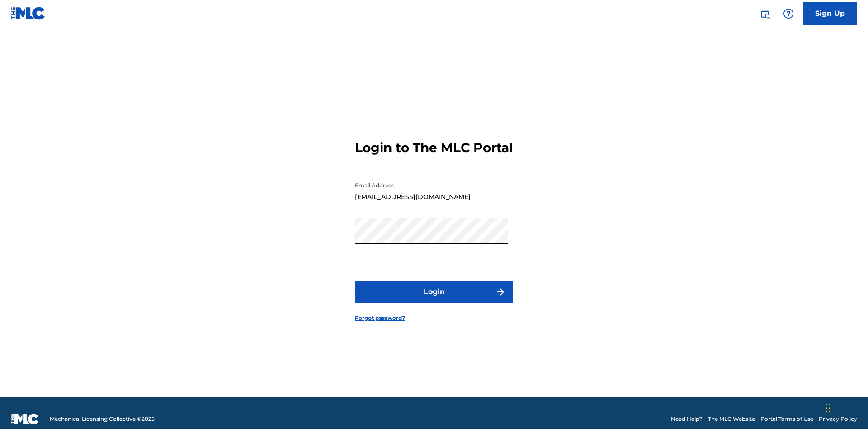 Image resolution: width=868 pixels, height=429 pixels. Describe the element at coordinates (789, 13) in the screenshot. I see `div: Help` at that location.